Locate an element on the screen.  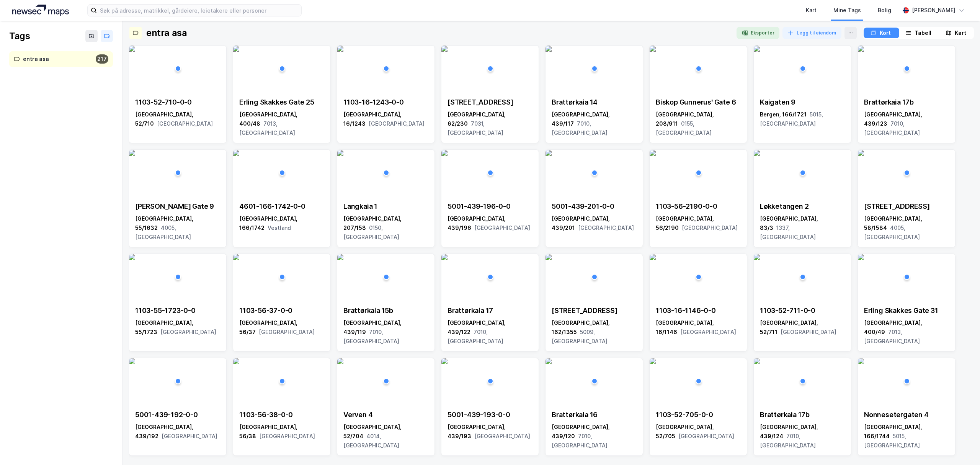
div: Chat Widget is located at coordinates (961, 447).